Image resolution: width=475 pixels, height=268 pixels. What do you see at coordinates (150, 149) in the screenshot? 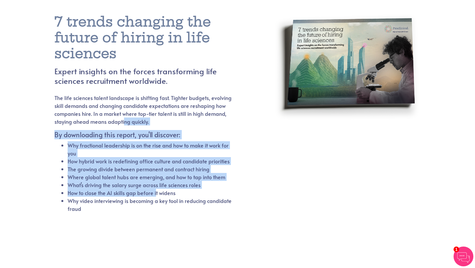
I see `li: Why fractional leadership is on the rise and how to make it work for you` at bounding box center [150, 149].